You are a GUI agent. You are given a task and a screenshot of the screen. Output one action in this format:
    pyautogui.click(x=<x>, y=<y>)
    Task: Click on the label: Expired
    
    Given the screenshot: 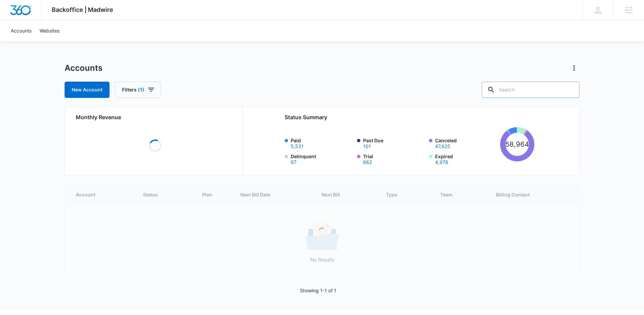 What is the action you would take?
    pyautogui.click(x=466, y=158)
    